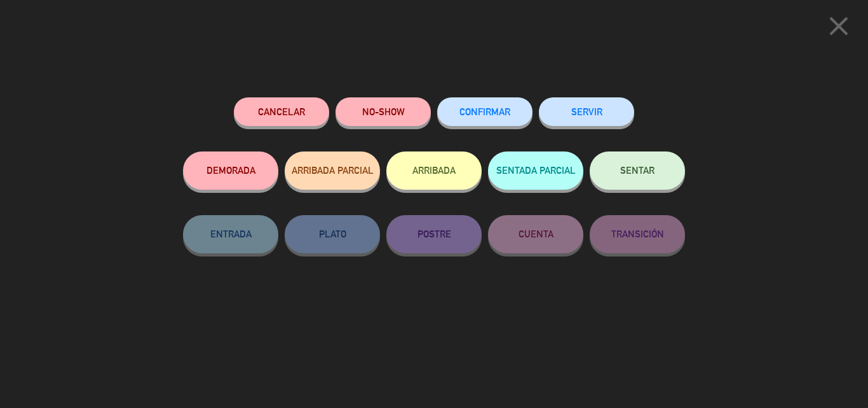 The image size is (868, 408). Describe the element at coordinates (332, 234) in the screenshot. I see `button: PLATO` at that location.